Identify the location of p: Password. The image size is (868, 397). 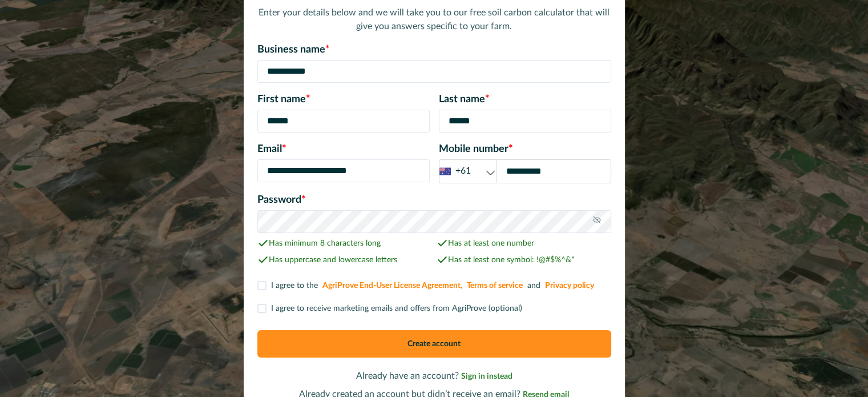
(434, 200).